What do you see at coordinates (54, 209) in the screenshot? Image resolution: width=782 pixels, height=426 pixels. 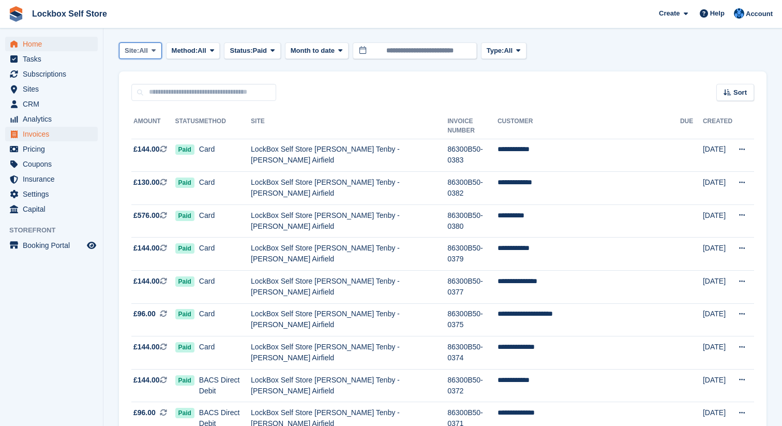 I see `span: Capital` at bounding box center [54, 209].